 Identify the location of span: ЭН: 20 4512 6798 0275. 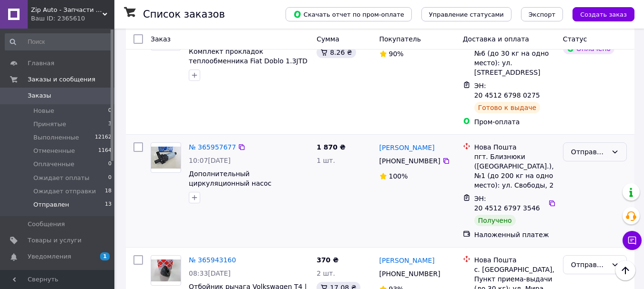
(507, 90).